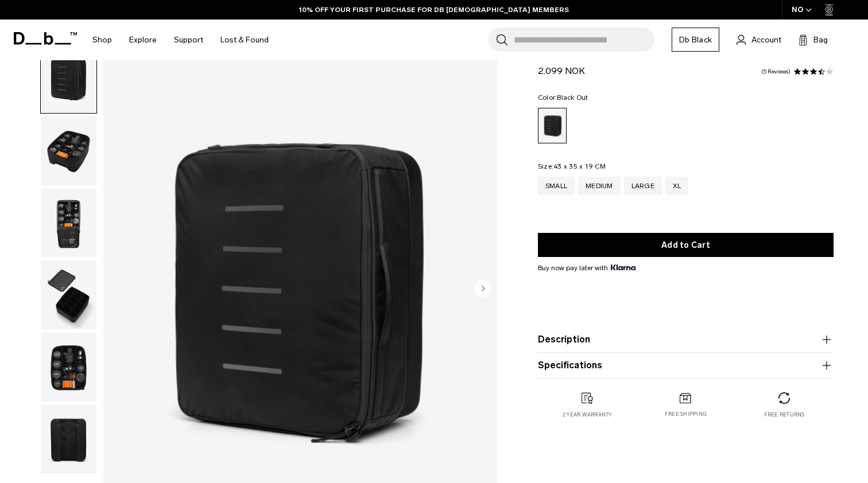  Describe the element at coordinates (643, 186) in the screenshot. I see `a: Large` at that location.